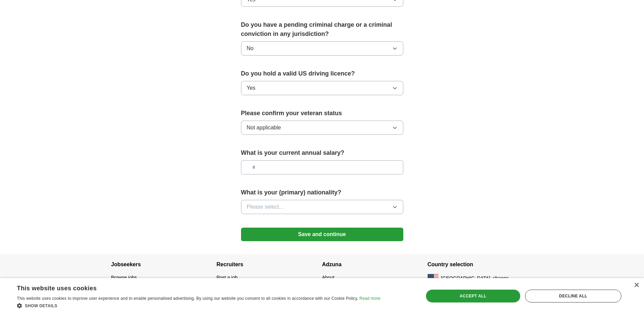  I want to click on span: Please select..., so click(265, 207).